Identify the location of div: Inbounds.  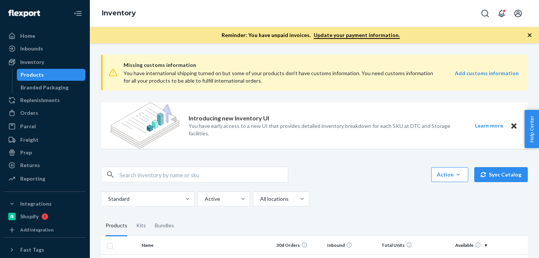
(31, 49).